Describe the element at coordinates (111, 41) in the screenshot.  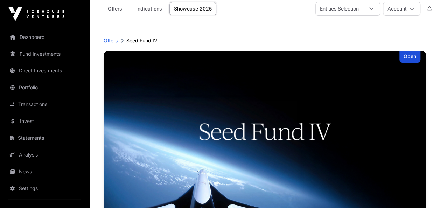
I see `p: Offers` at that location.